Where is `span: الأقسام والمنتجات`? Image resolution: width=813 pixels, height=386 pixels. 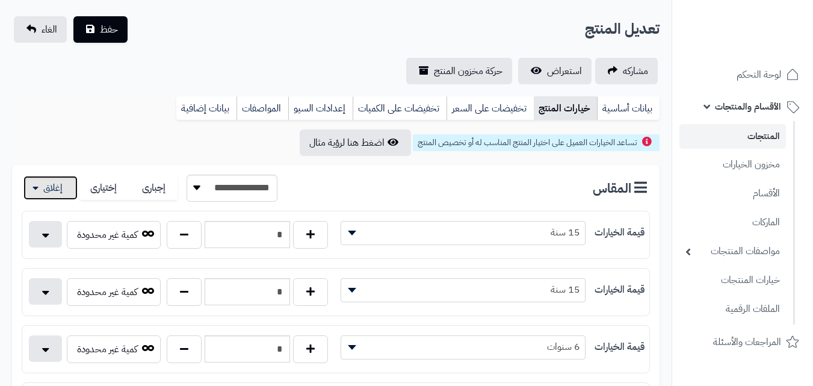 span: الأقسام والمنتجات is located at coordinates (748, 107).